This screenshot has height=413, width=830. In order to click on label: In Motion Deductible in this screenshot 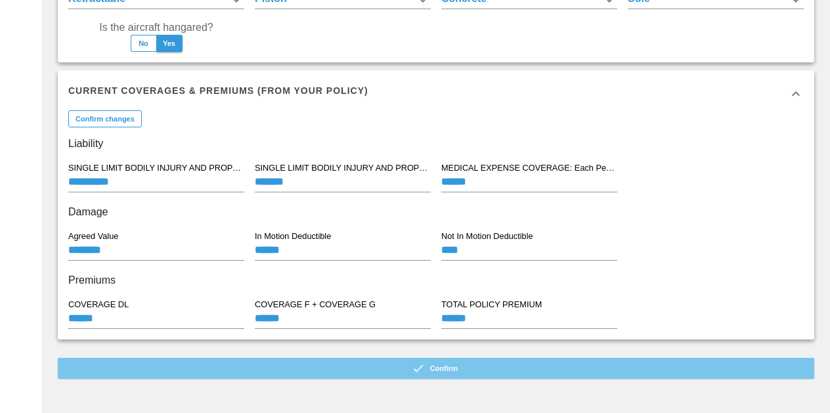, I will do `click(293, 236)`.